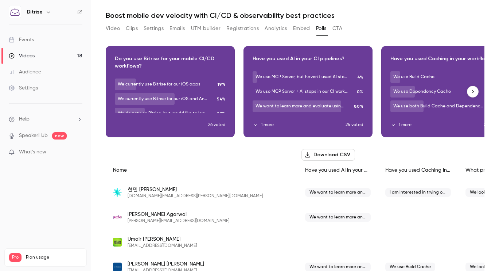 This screenshot has width=499, height=271. Describe the element at coordinates (15, 257) in the screenshot. I see `span: Pro` at that location.